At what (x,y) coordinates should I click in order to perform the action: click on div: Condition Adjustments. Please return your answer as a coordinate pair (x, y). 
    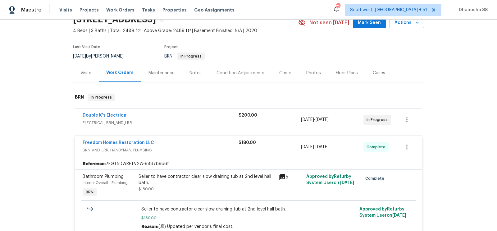
    Looking at the image, I should click on (240, 73).